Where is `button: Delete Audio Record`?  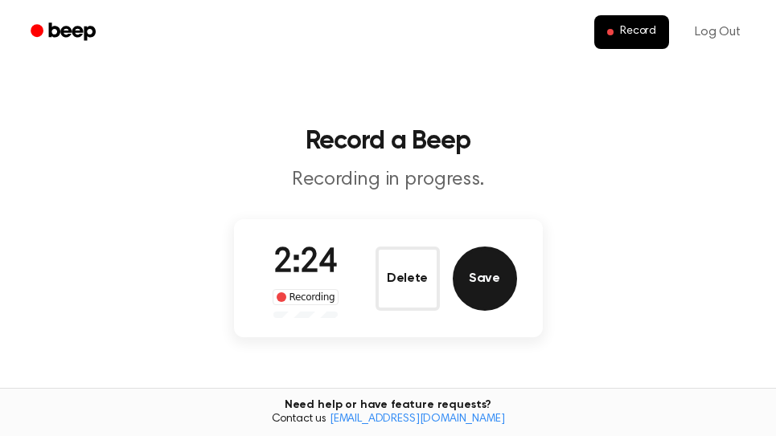
button: Delete Audio Record is located at coordinates (407, 279).